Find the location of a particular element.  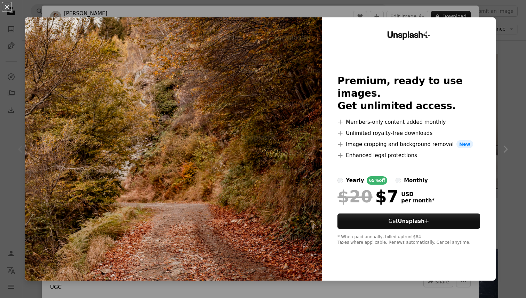

div: monthly is located at coordinates (415, 180).